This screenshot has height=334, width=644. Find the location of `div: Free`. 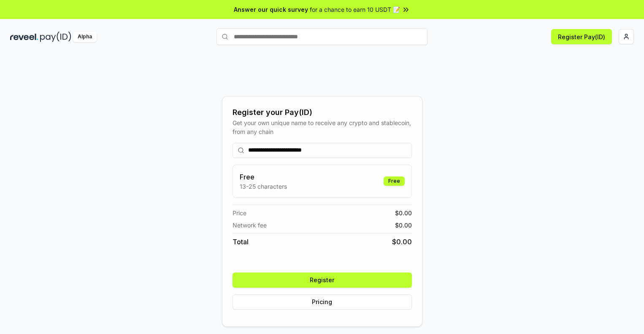

div: Free is located at coordinates (394, 181).